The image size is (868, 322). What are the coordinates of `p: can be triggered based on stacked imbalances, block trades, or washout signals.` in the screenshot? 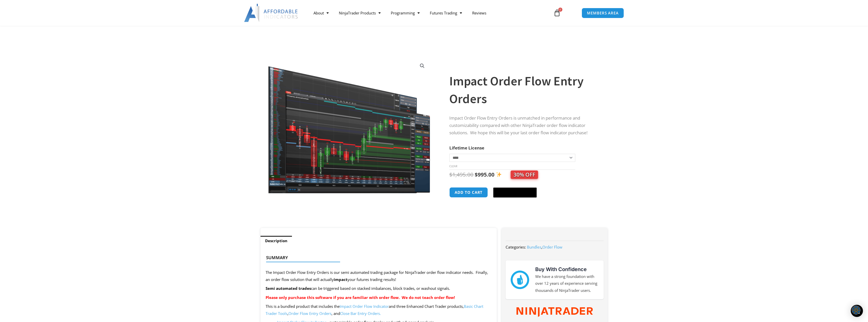 It's located at (378, 289).